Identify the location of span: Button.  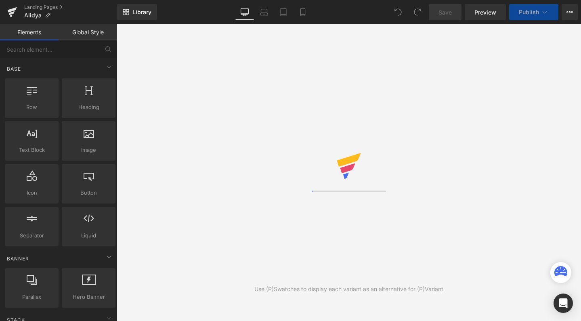
(88, 192).